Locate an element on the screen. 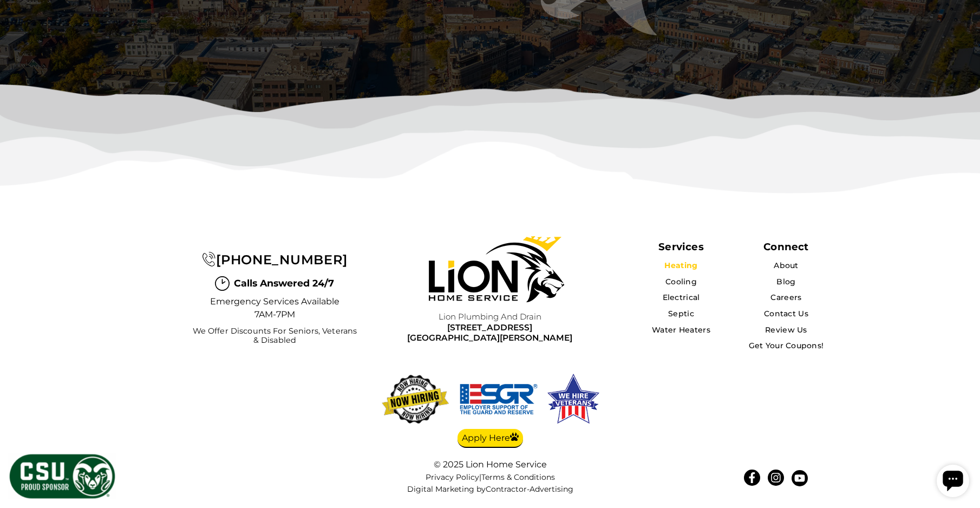 The height and width of the screenshot is (508, 980). a: Get Your Coupons! is located at coordinates (786, 345).